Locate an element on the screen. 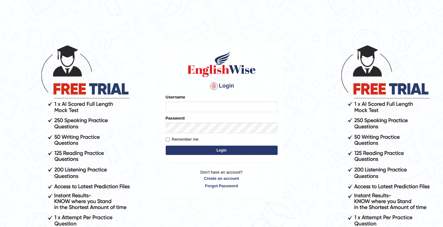  p: Don't have an account? is located at coordinates (222, 179).